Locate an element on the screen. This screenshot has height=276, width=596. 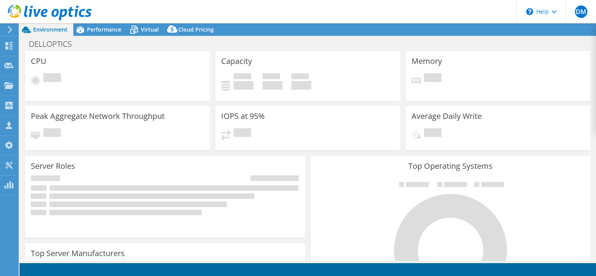
span: Environment is located at coordinates (50, 29).